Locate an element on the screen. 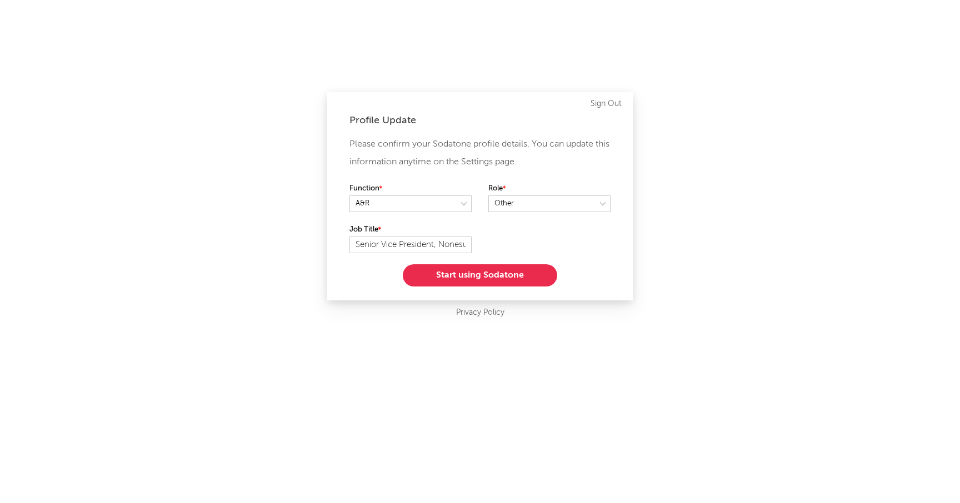  label: Job Title is located at coordinates (411, 230).